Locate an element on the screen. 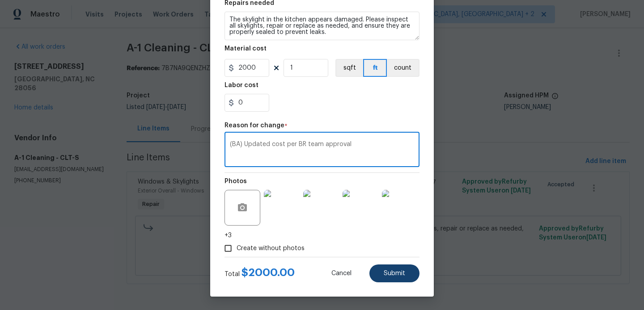  h5: Labor cost is located at coordinates (241, 85).